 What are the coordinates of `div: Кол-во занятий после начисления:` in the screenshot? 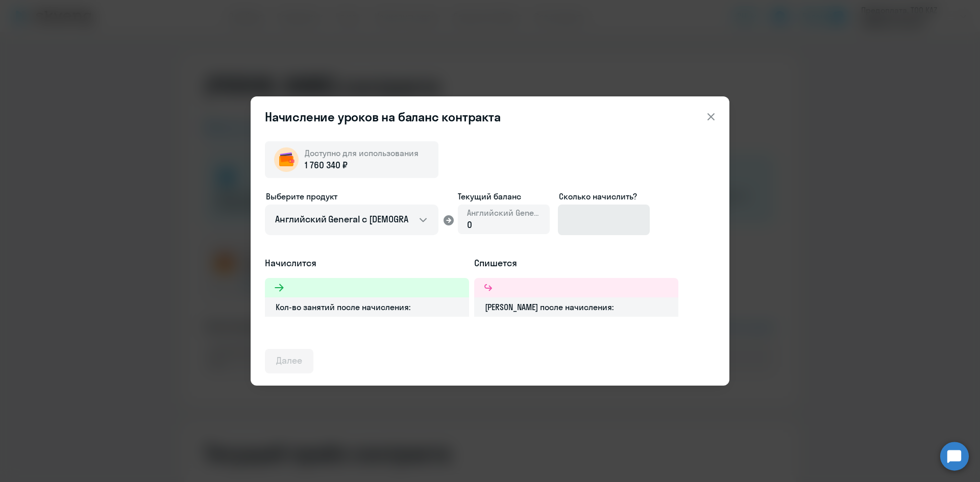 It's located at (367, 307).